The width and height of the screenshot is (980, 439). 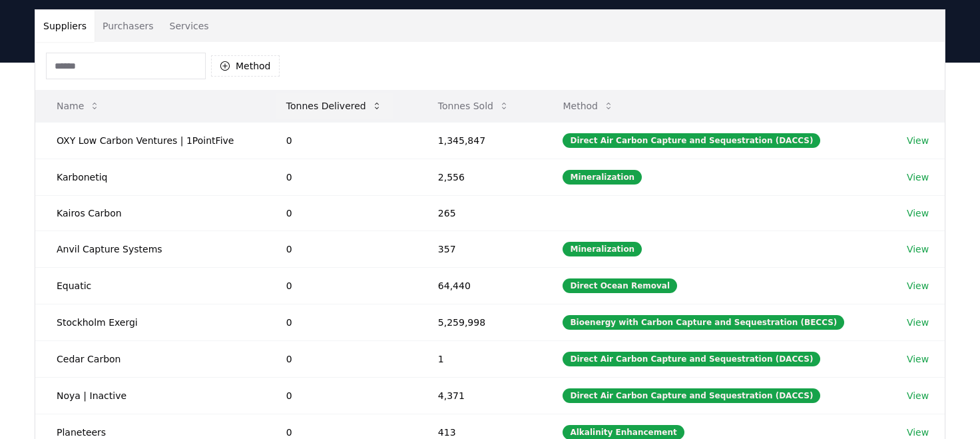 I want to click on td: 1, so click(x=479, y=358).